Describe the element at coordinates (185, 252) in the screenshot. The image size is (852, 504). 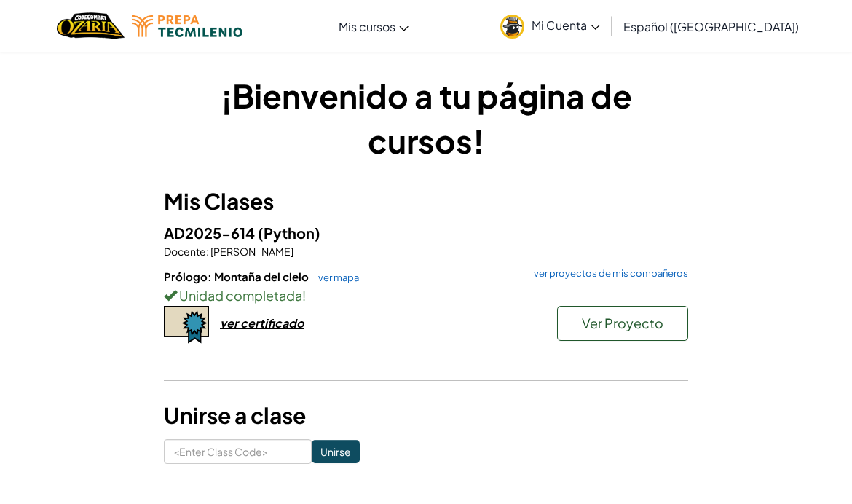
I see `span: Docente` at that location.